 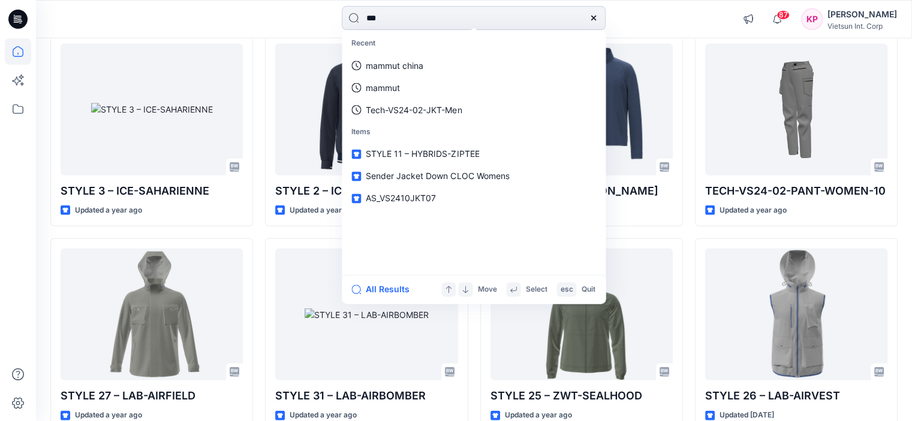 I want to click on div: KP, so click(x=812, y=19).